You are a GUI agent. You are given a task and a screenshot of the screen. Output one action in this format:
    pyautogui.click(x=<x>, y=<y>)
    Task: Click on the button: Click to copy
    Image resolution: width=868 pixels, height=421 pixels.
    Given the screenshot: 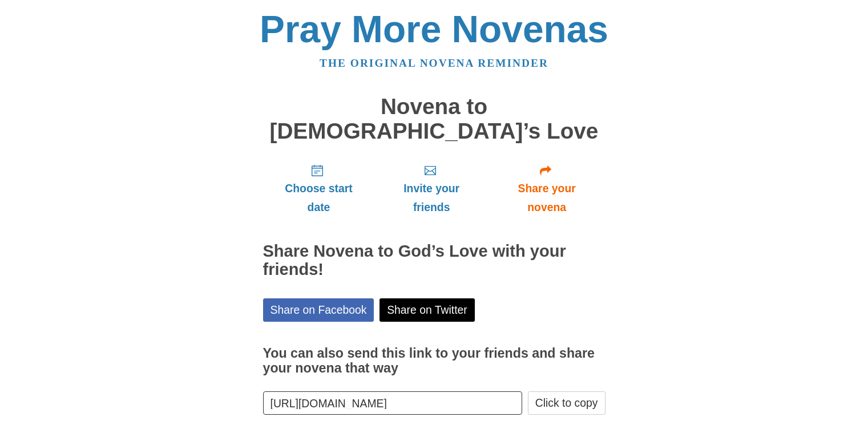 What is the action you would take?
    pyautogui.click(x=567, y=403)
    